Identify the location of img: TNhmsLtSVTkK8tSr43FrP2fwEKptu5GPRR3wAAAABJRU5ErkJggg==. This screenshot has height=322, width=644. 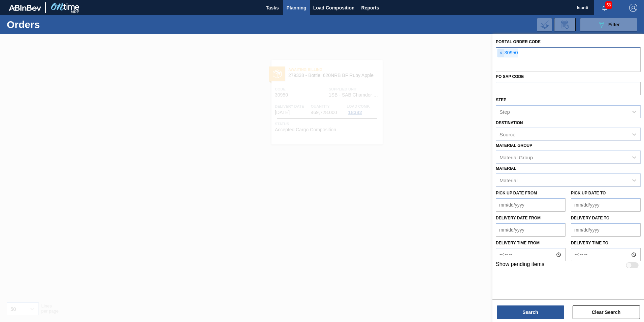
(25, 8).